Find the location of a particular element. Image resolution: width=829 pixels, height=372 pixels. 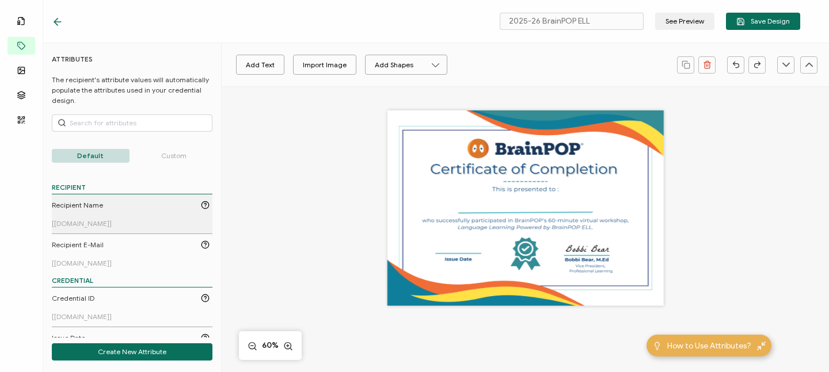

p: Default is located at coordinates (90, 156).